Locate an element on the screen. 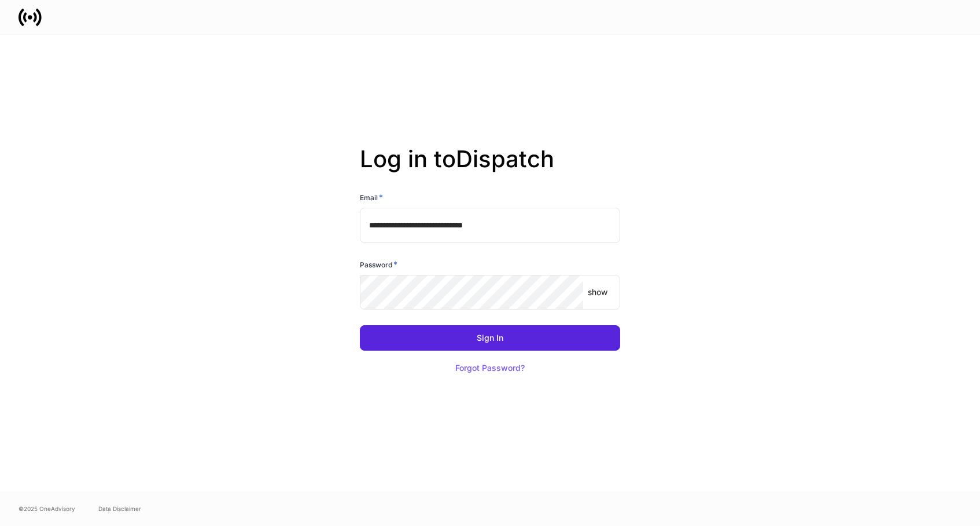  button: Sign In is located at coordinates (490, 339).